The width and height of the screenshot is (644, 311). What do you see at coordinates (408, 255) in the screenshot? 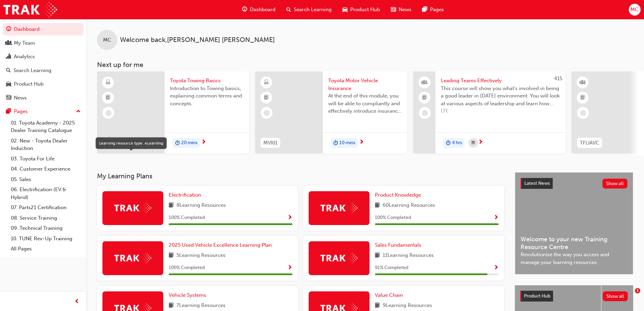
I see `span: 11 Learning Resources` at bounding box center [408, 255].